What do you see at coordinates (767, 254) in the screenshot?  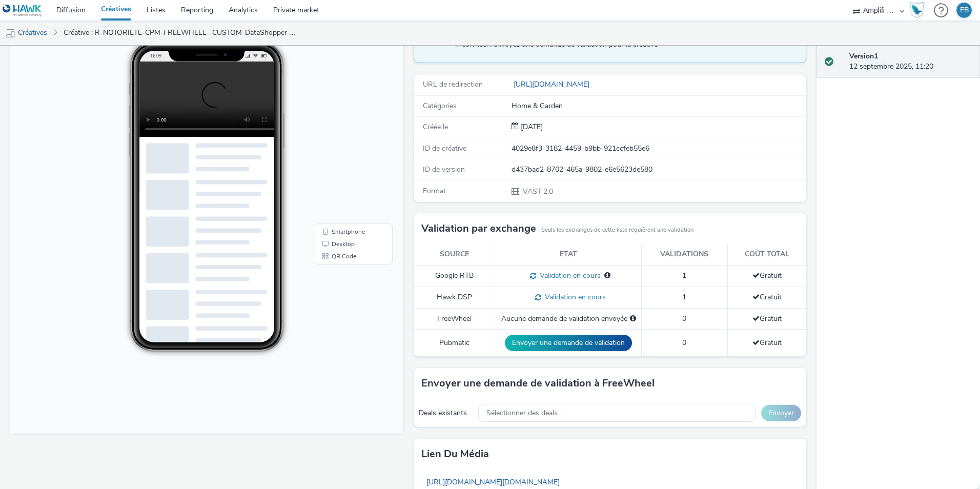 I see `th: Coût total` at bounding box center [767, 254].